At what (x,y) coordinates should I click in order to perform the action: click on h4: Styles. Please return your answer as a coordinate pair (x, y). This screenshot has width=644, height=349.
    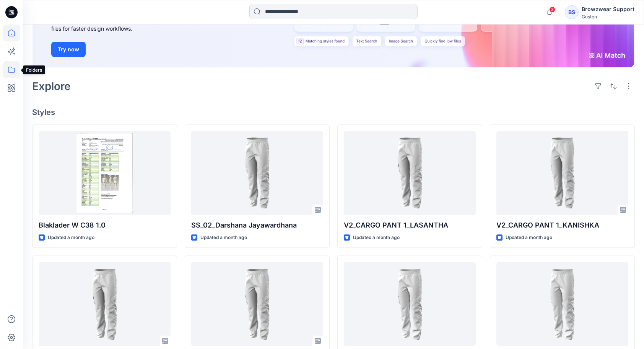
    Looking at the image, I should click on (333, 112).